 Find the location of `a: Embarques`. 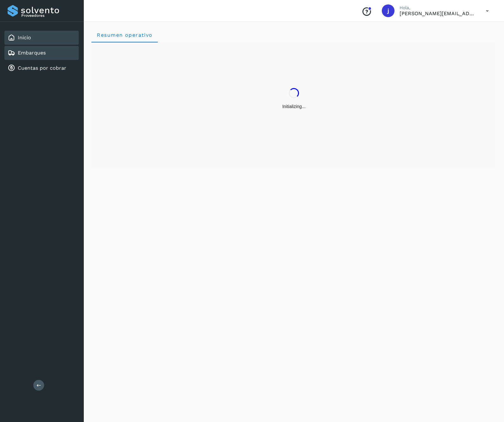

a: Embarques is located at coordinates (32, 53).